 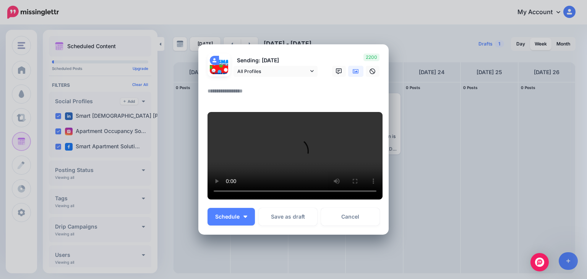 I want to click on button: Schedule, so click(x=231, y=217).